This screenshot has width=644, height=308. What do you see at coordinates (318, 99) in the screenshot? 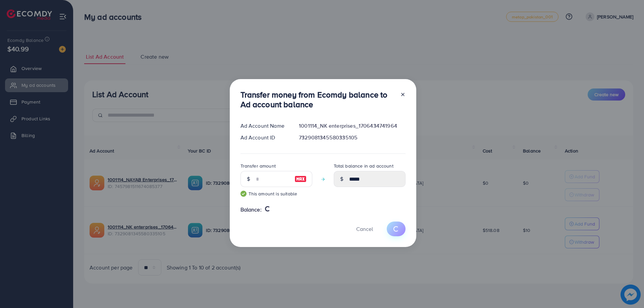
I see `h3: Transfer money from Ecomdy balance to Ad account balance` at bounding box center [318, 99].